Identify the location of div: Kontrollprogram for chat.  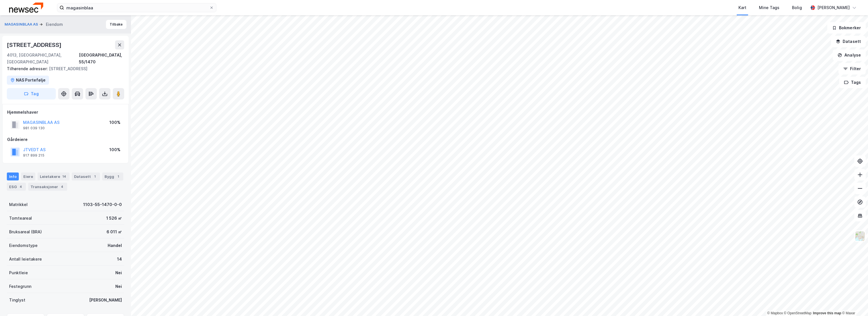
(853, 303).